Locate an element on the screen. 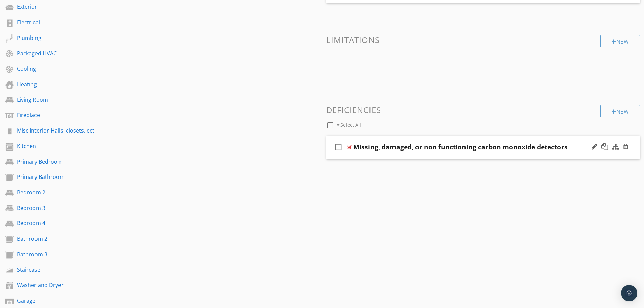 Image resolution: width=644 pixels, height=308 pixels. div: Heating is located at coordinates (73, 84).